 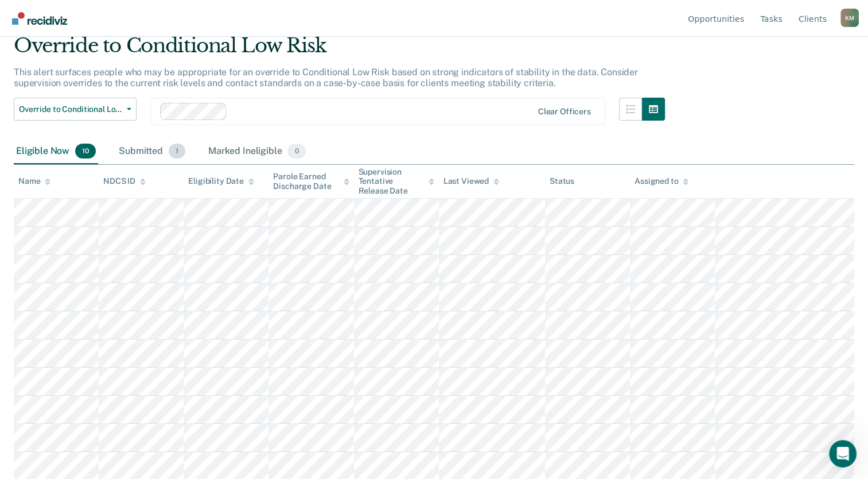 What do you see at coordinates (562, 181) in the screenshot?
I see `div: Status` at bounding box center [562, 181].